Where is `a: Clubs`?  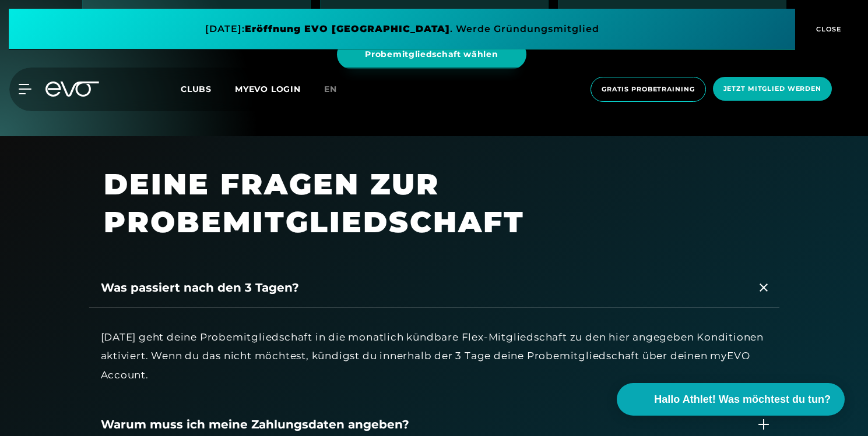
a: Clubs is located at coordinates (208, 88).